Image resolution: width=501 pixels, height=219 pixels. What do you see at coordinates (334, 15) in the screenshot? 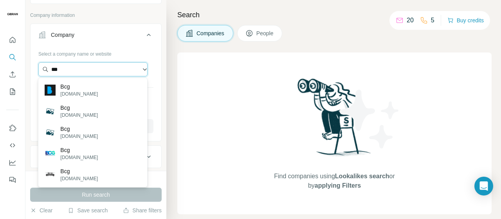
I see `h4: Search` at bounding box center [334, 15].